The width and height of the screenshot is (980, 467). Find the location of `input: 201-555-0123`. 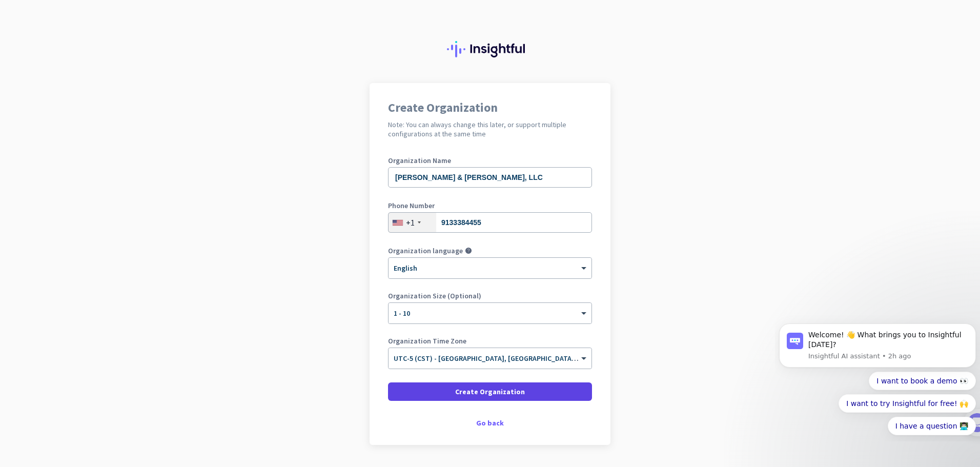

input: 201-555-0123 is located at coordinates (490, 223).